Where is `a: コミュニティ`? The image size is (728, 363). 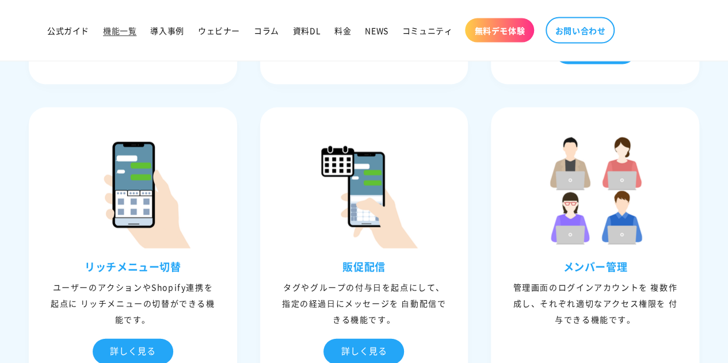
a: コミュニティ is located at coordinates (427, 30).